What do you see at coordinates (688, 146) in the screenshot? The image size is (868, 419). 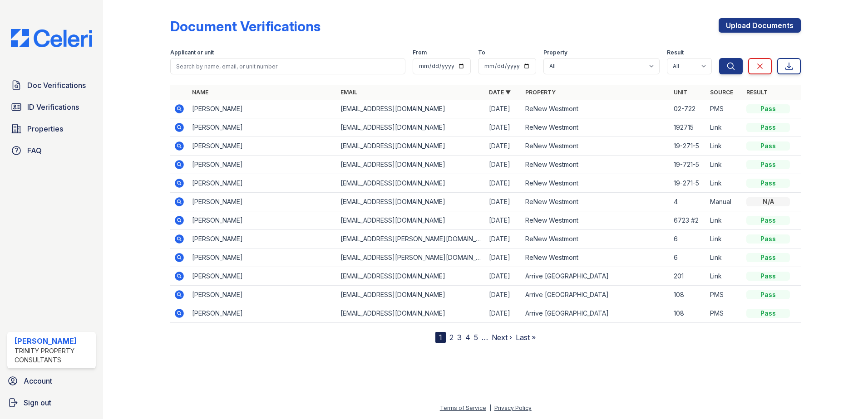 I see `td: 19-271-5` at bounding box center [688, 146].